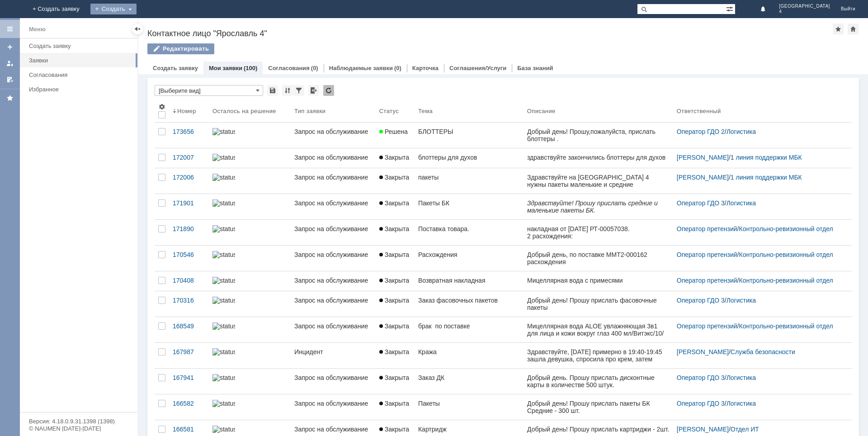 This screenshot has height=436, width=868. What do you see at coordinates (189, 258) in the screenshot?
I see `a: 170546` at bounding box center [189, 258].